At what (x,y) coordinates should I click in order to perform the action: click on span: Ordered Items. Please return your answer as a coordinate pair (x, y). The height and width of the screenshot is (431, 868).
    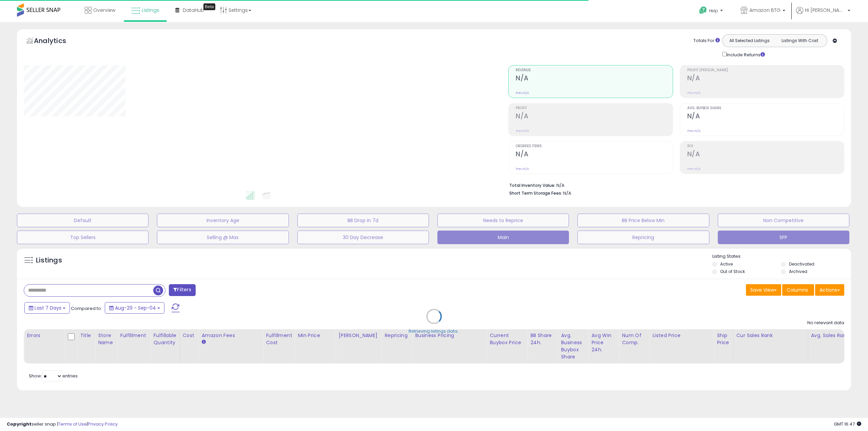
    Looking at the image, I should click on (594, 146).